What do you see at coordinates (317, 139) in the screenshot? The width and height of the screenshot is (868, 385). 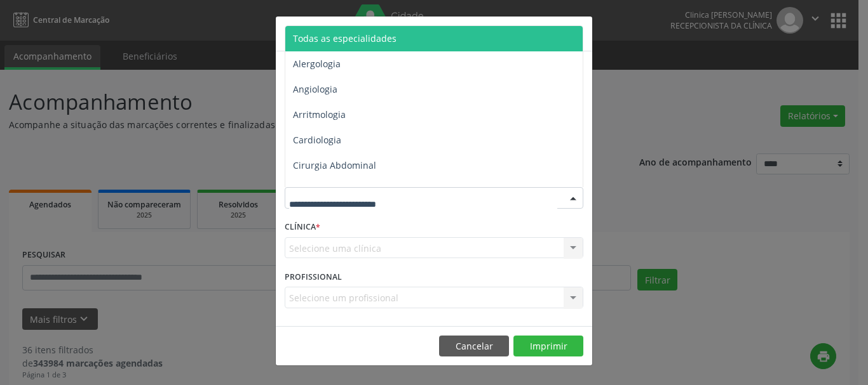 I see `span: Cardiologia` at bounding box center [317, 139].